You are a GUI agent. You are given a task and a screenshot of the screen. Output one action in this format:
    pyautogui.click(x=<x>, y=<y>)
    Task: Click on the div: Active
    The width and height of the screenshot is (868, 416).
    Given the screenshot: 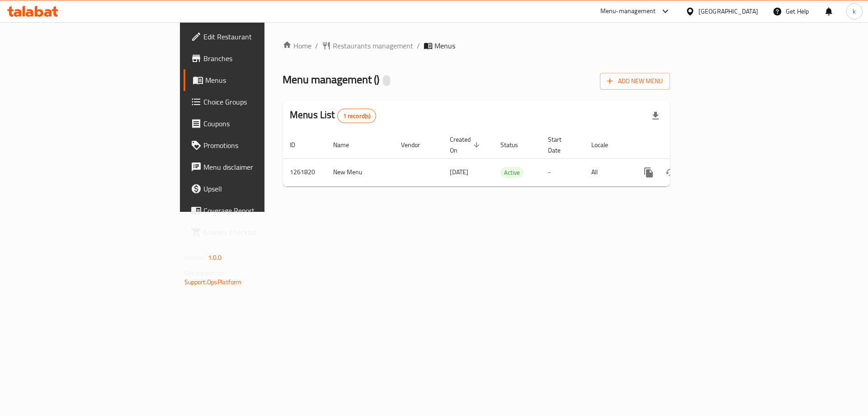 What is the action you would take?
    pyautogui.click(x=512, y=172)
    